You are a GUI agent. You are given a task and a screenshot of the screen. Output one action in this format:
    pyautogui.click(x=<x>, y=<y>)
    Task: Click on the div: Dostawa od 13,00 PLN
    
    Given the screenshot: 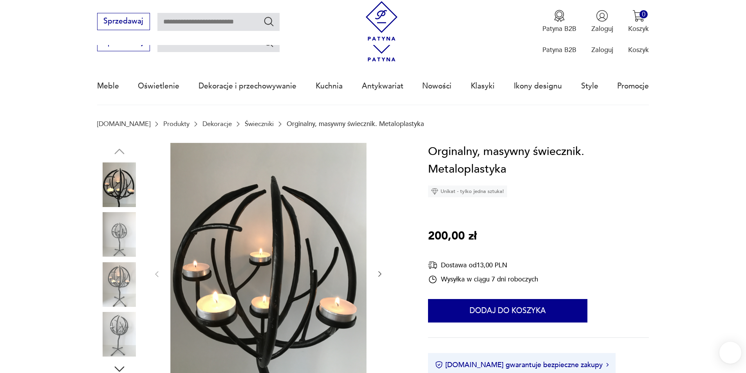 What is the action you would take?
    pyautogui.click(x=483, y=265)
    